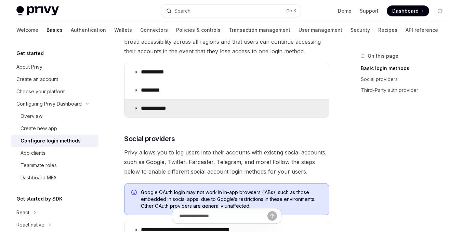 The width and height of the screenshot is (462, 232). Describe the element at coordinates (33, 153) in the screenshot. I see `div: App clients` at that location.